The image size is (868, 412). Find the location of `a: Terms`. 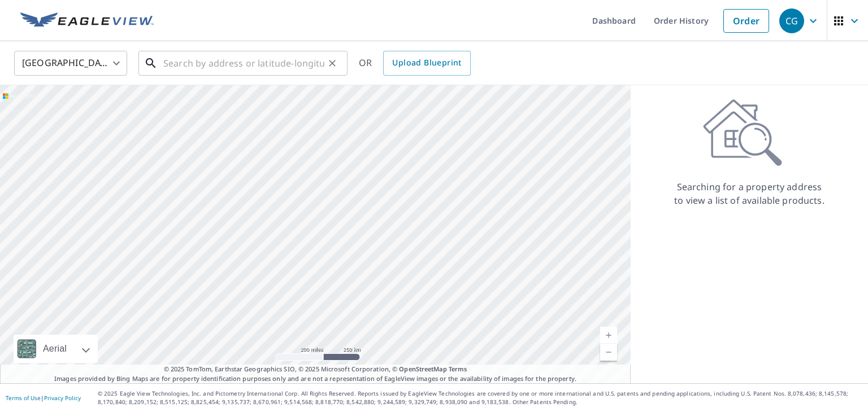

a: Terms is located at coordinates (458, 368).